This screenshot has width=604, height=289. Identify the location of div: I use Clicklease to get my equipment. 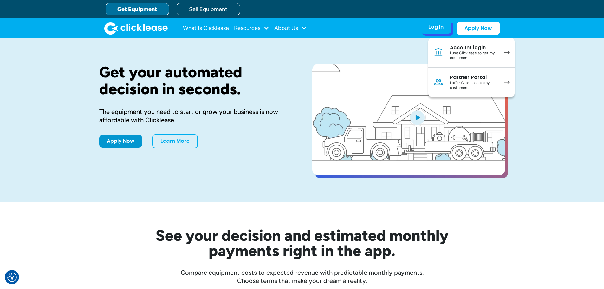
(474, 56).